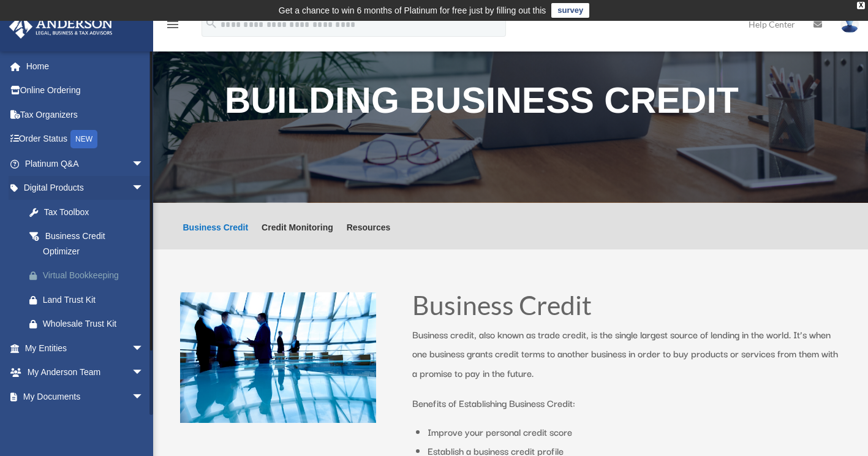 The width and height of the screenshot is (868, 456). Describe the element at coordinates (627, 359) in the screenshot. I see `p: Business credit, also known as trade credit, is the single largest source of lending in the world...` at that location.